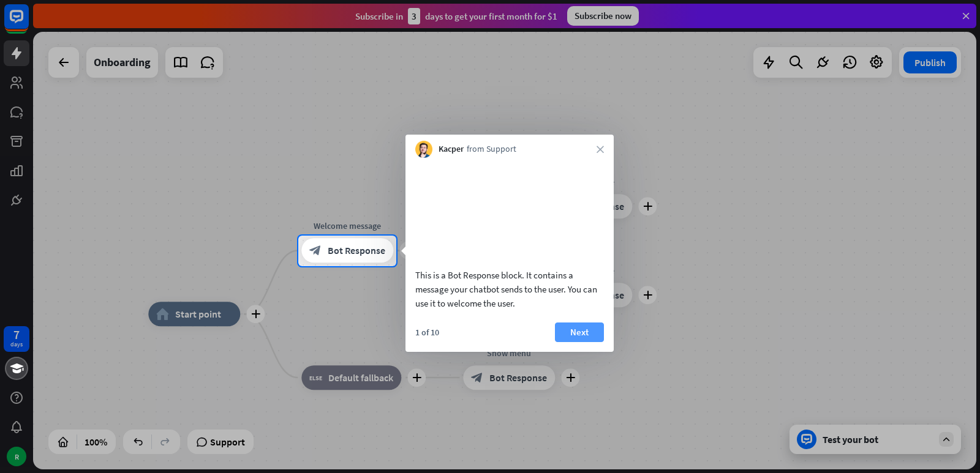 This screenshot has width=980, height=473. I want to click on div: This is a Bot Response block. It contains a message your chatbot sends to the user. You can use i..., so click(509, 289).